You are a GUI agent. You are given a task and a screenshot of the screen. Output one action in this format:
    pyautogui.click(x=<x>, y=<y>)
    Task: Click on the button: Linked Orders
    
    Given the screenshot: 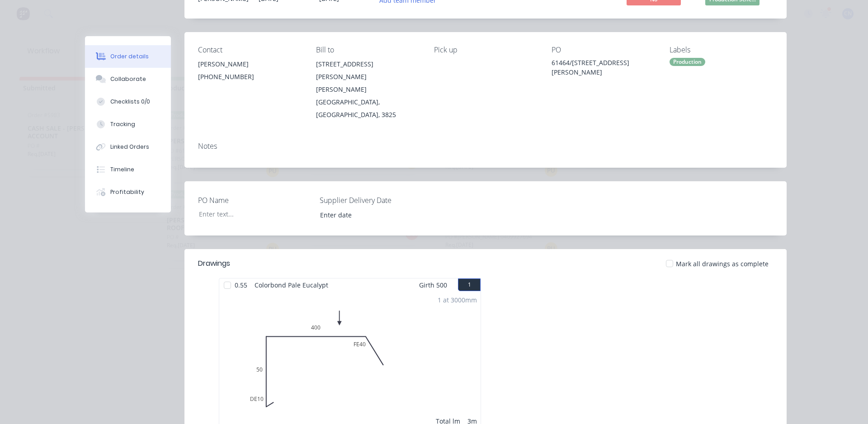 What is the action you would take?
    pyautogui.click(x=128, y=147)
    